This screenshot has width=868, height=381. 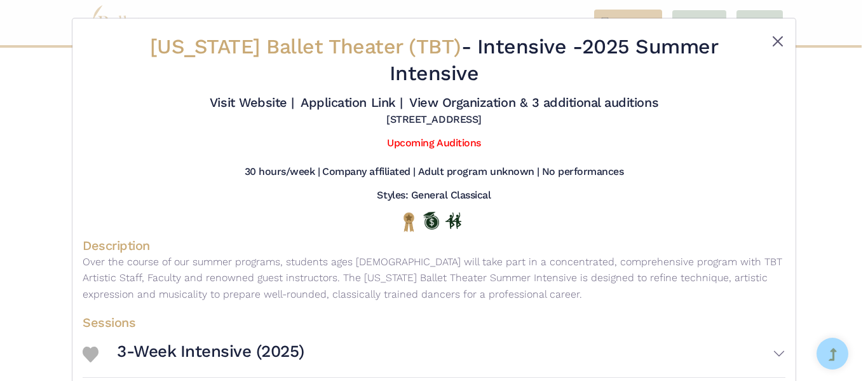 I want to click on h5: 30 hours/week |, so click(x=282, y=171).